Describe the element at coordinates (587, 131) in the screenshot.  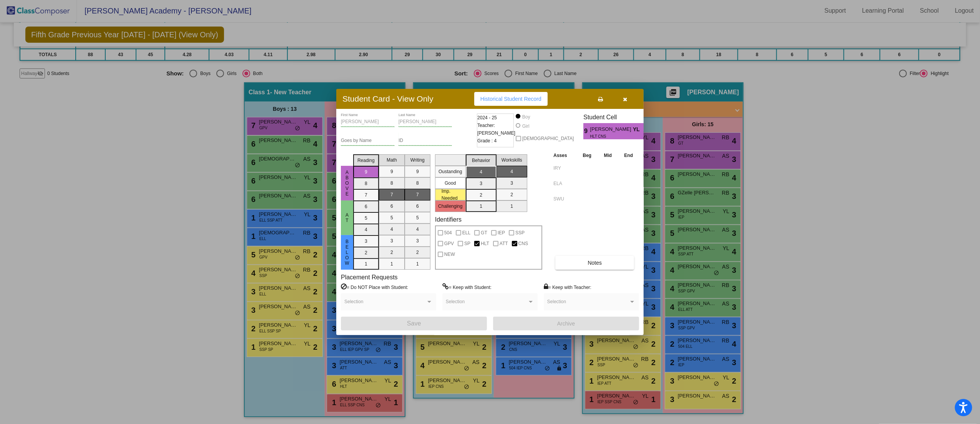
I see `span: 9` at that location.